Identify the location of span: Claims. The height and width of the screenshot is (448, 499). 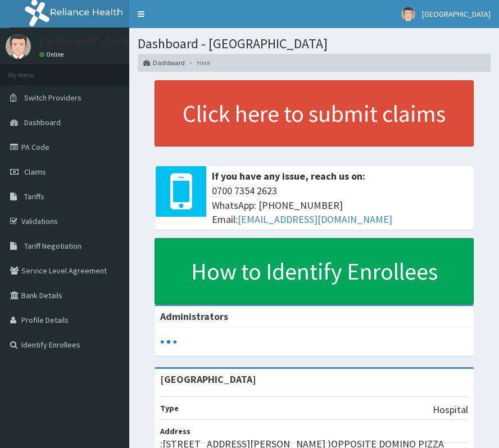
(35, 172).